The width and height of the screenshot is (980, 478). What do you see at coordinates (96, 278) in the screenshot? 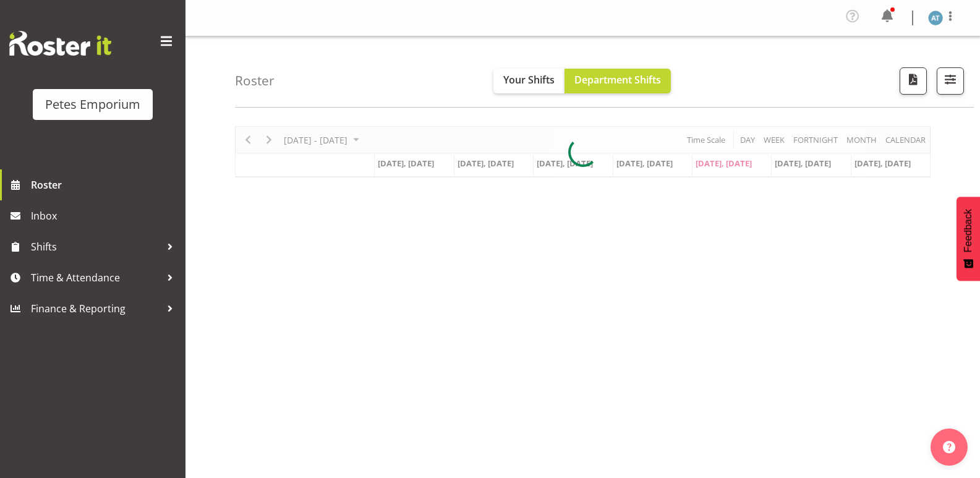
I see `span: Time & Attendance` at bounding box center [96, 278].